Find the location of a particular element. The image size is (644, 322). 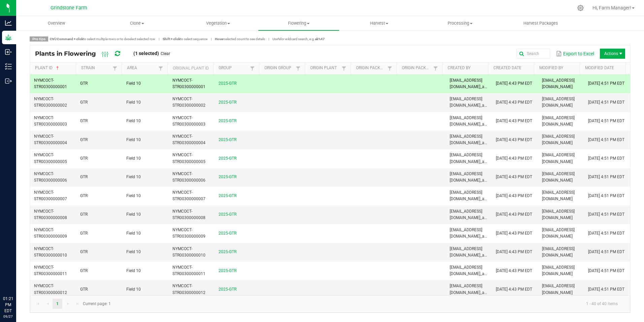

span: Actions is located at coordinates (613, 53).